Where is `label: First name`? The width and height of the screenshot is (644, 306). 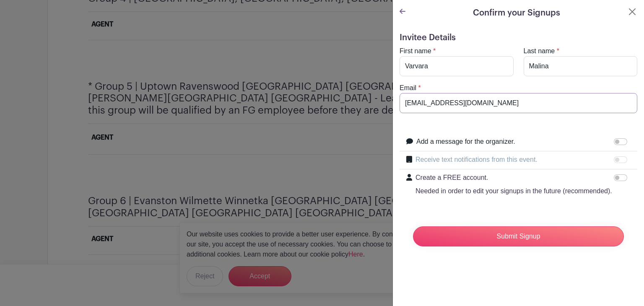
label: First name is located at coordinates (415, 51).